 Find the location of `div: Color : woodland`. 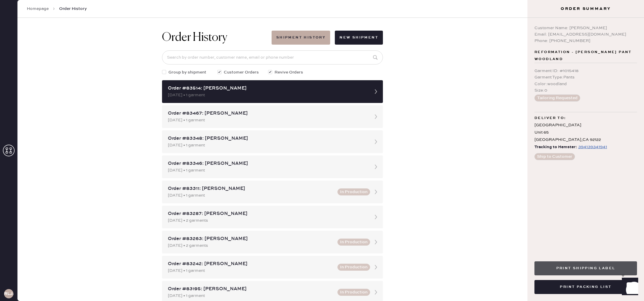

div: Color : woodland is located at coordinates (586, 84).